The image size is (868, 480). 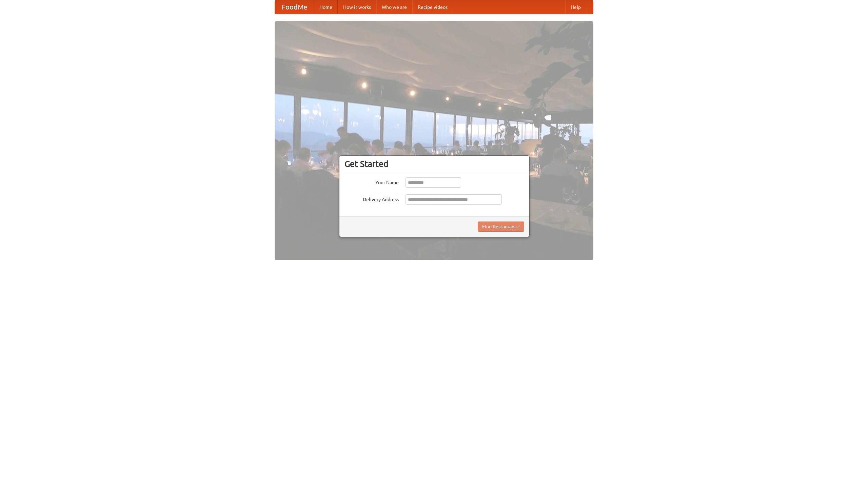 What do you see at coordinates (326, 7) in the screenshot?
I see `a: Home` at bounding box center [326, 7].